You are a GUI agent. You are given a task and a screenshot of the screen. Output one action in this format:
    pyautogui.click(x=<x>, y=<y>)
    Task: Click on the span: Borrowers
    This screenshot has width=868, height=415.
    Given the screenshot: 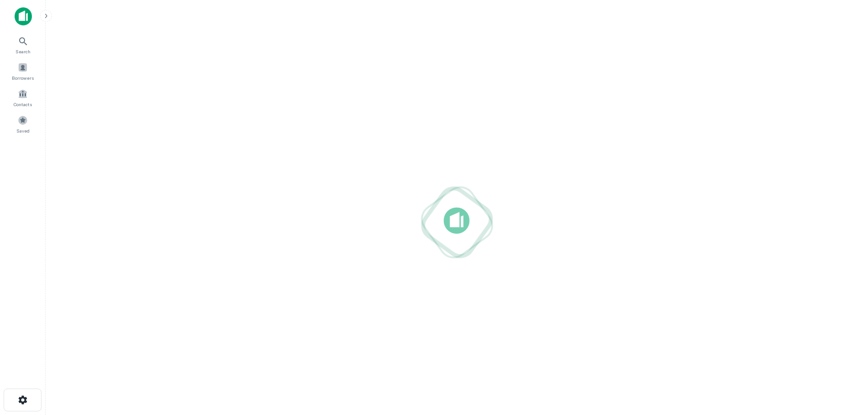 What is the action you would take?
    pyautogui.click(x=22, y=78)
    